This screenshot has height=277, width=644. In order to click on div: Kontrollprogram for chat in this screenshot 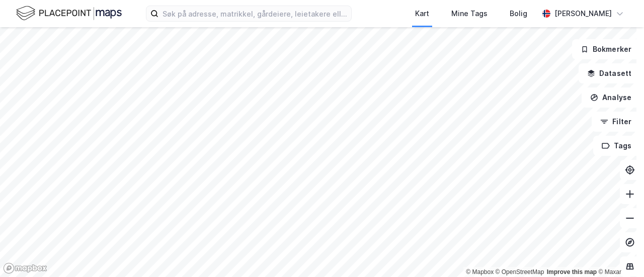, I will do `click(619, 253)`.